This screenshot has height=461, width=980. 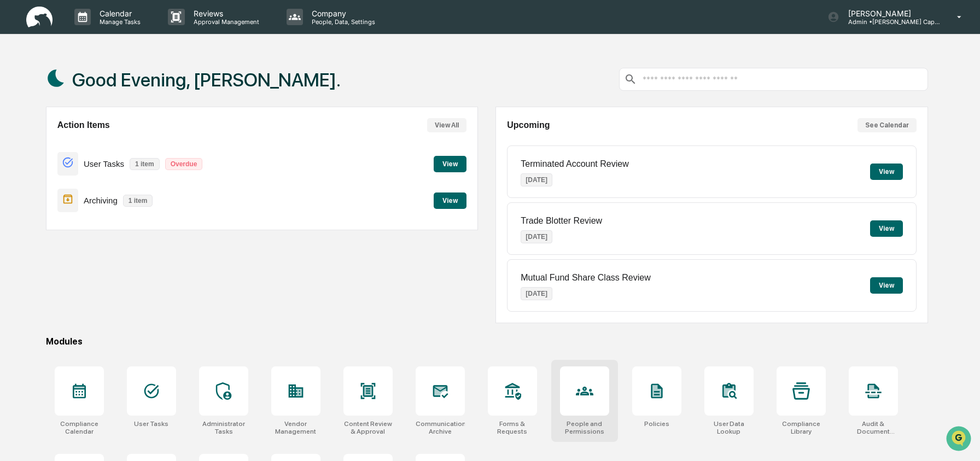 What do you see at coordinates (14, 14) in the screenshot?
I see `button: Open customer support` at bounding box center [14, 14].